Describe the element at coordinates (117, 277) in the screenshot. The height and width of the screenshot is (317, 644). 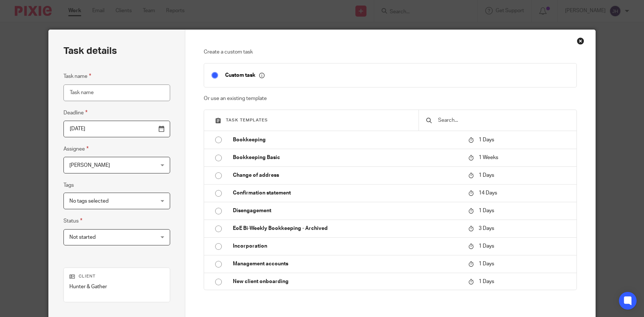
I see `p: Client` at that location.